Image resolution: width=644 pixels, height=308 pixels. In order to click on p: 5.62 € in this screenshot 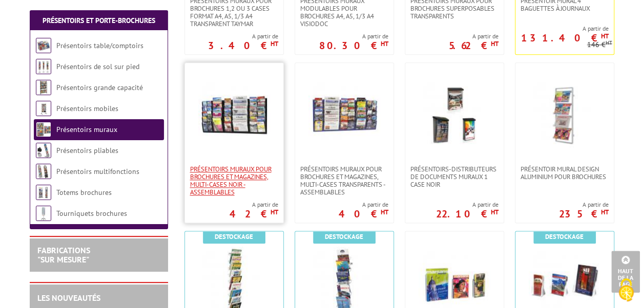, I will do `click(473, 46)`.